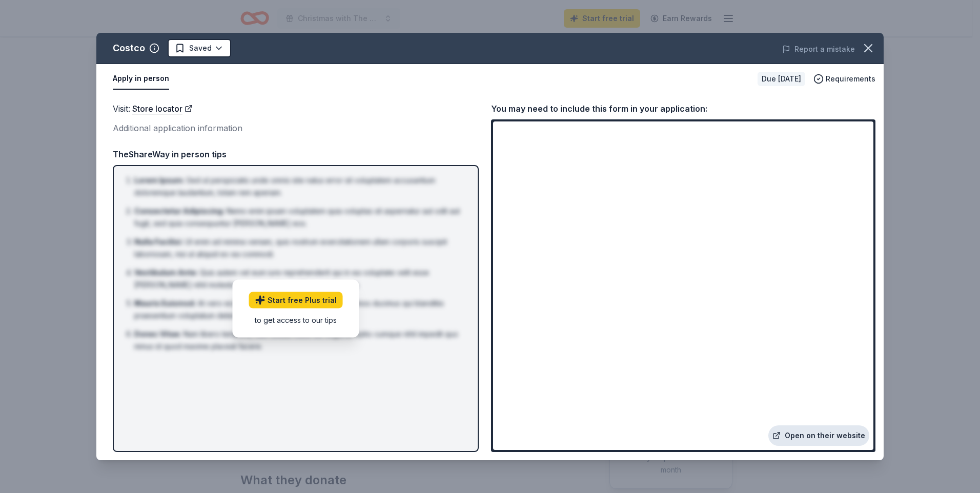 This screenshot has height=493, width=980. I want to click on div: You may need to include this form in your application:, so click(683, 108).